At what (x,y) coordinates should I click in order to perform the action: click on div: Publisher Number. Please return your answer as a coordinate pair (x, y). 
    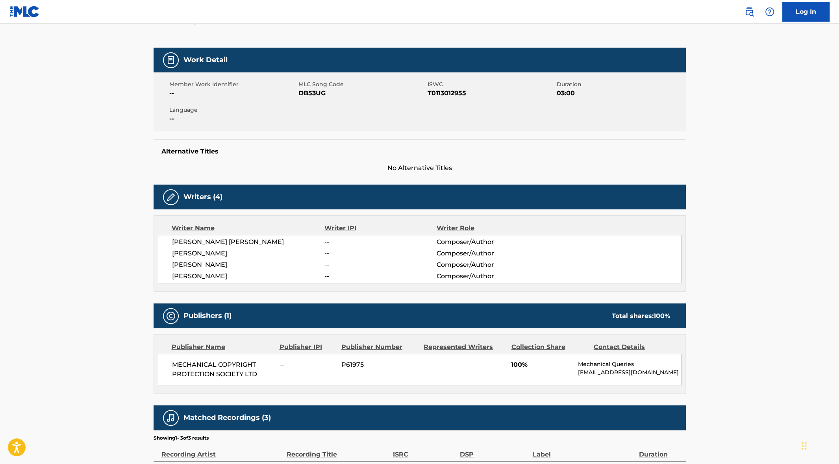
    Looking at the image, I should click on (380, 347).